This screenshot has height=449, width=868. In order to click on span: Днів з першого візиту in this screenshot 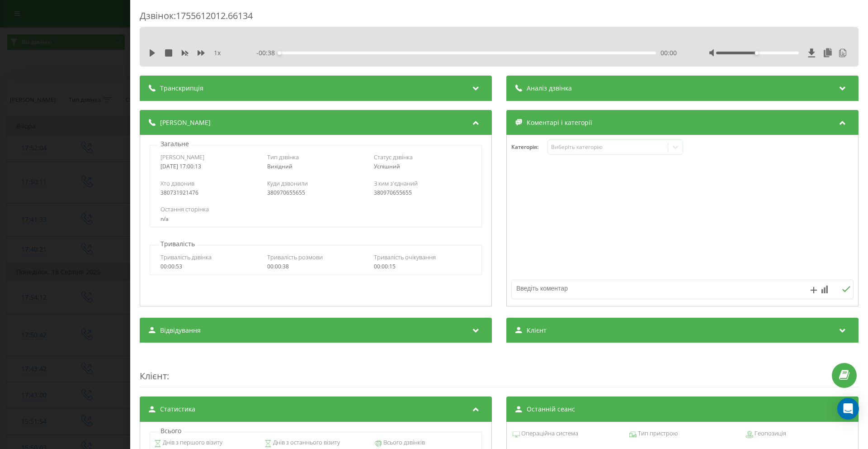, I will do `click(192, 442)`.